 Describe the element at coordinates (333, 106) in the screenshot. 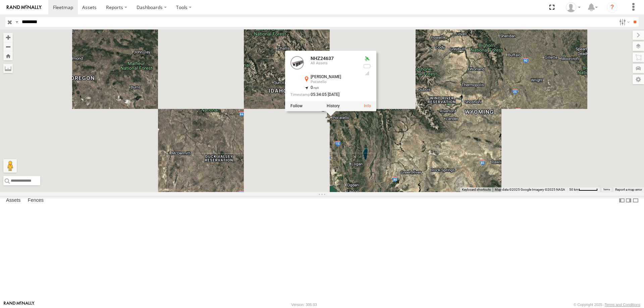

I see `label: View Asset History` at that location.